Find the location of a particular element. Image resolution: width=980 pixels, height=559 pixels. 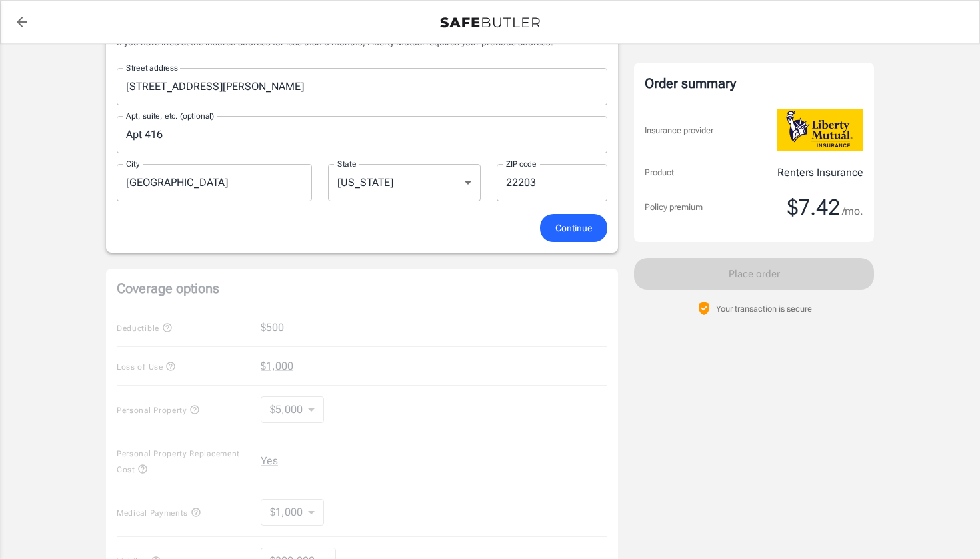

label: Apt, suite, etc. (optional) is located at coordinates (170, 115).